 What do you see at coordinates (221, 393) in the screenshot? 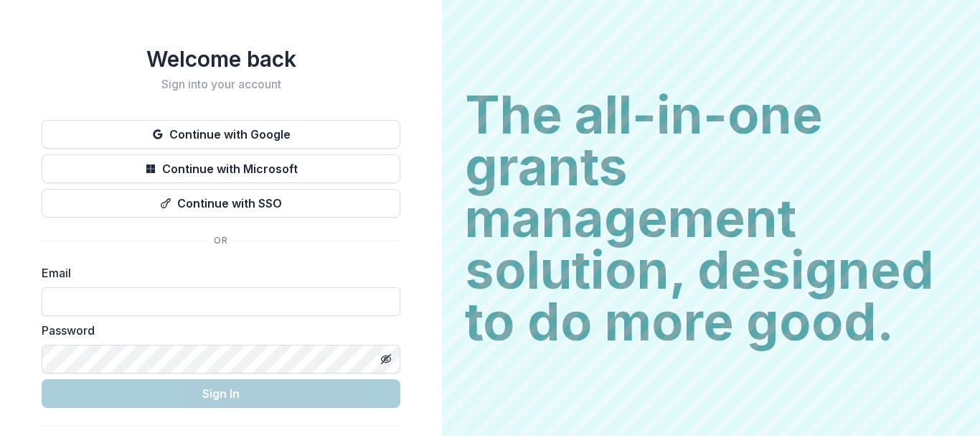
I see `button: Sign In` at bounding box center [221, 393].